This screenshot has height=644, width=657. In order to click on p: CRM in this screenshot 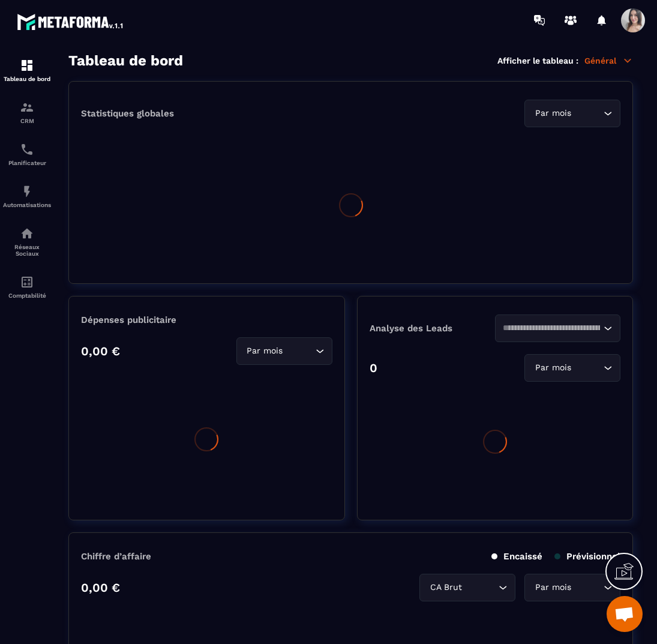, I will do `click(27, 121)`.